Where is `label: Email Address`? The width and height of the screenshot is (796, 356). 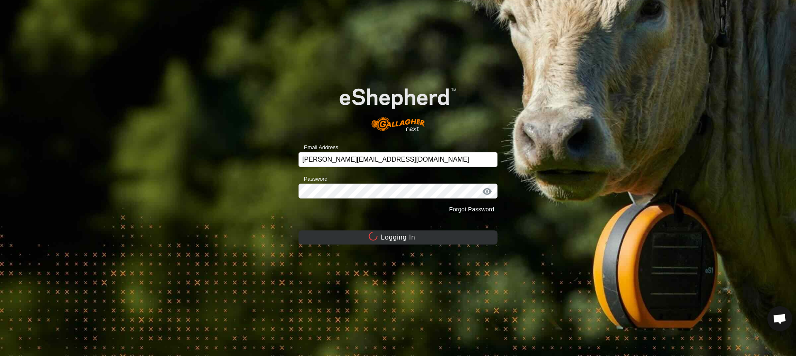 label: Email Address is located at coordinates (319, 148).